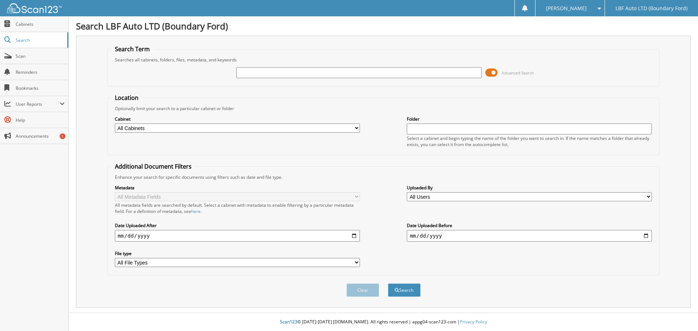 The image size is (698, 331). I want to click on a: here, so click(196, 211).